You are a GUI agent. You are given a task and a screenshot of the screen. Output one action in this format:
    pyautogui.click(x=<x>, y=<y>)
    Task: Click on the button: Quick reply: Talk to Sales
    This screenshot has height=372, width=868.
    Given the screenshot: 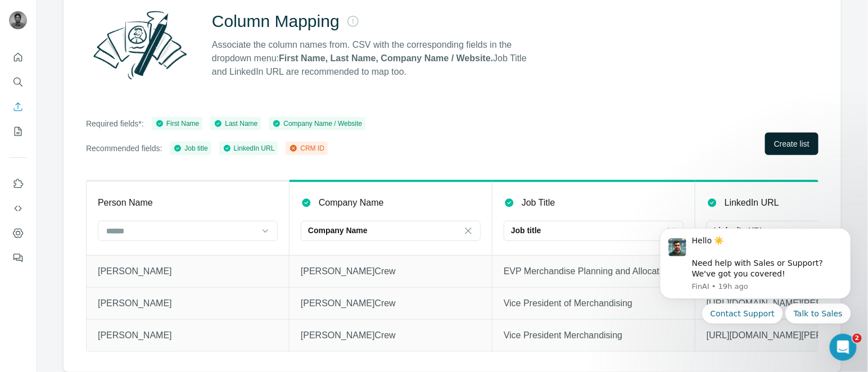 What is the action you would take?
    pyautogui.click(x=175, y=99)
    